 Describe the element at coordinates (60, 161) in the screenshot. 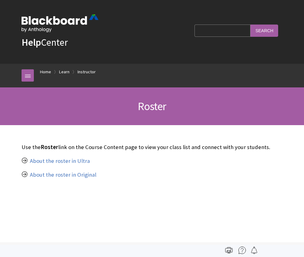

I see `a: About the roster in Ultra` at that location.